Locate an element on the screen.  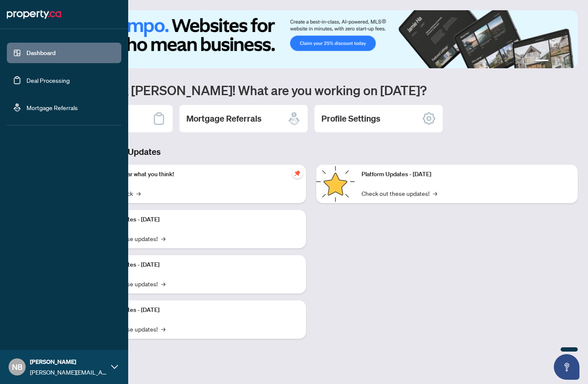
img: Platform Updates - June 23, 2025 is located at coordinates (336, 184).